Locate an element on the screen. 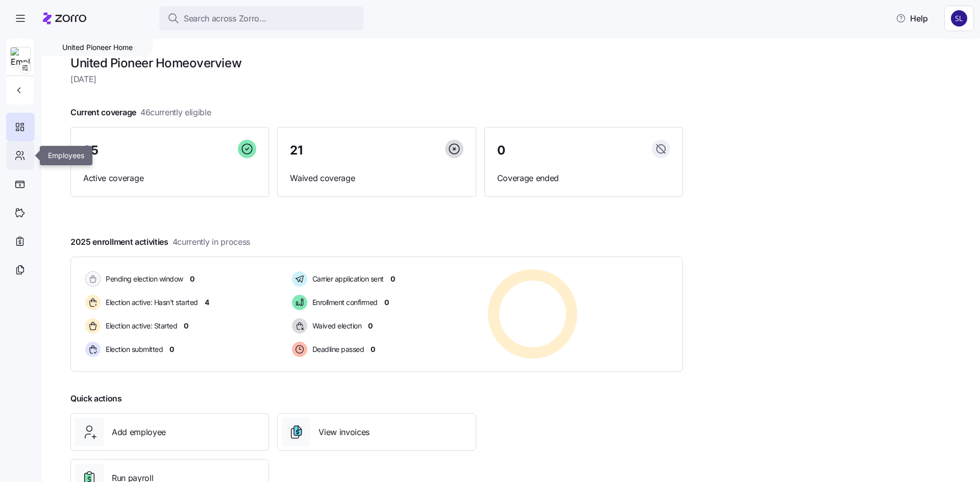  span: 4 is located at coordinates (207, 302).